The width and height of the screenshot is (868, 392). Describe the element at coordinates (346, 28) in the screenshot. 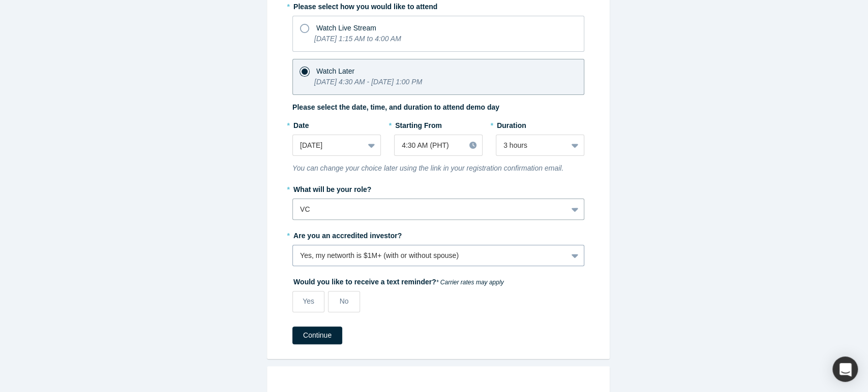

I see `span: Watch Live Stream` at that location.